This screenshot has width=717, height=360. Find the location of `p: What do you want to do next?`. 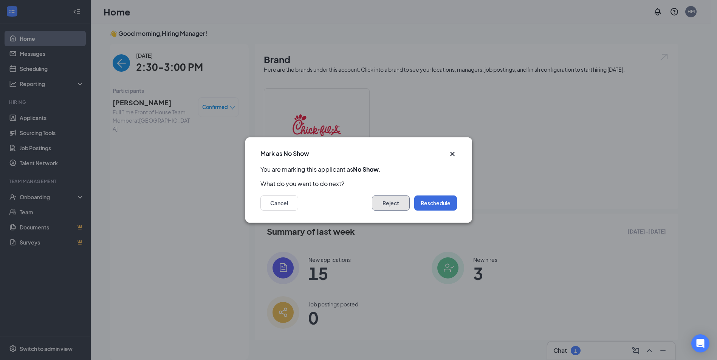

p: What do you want to do next? is located at coordinates (359, 184).